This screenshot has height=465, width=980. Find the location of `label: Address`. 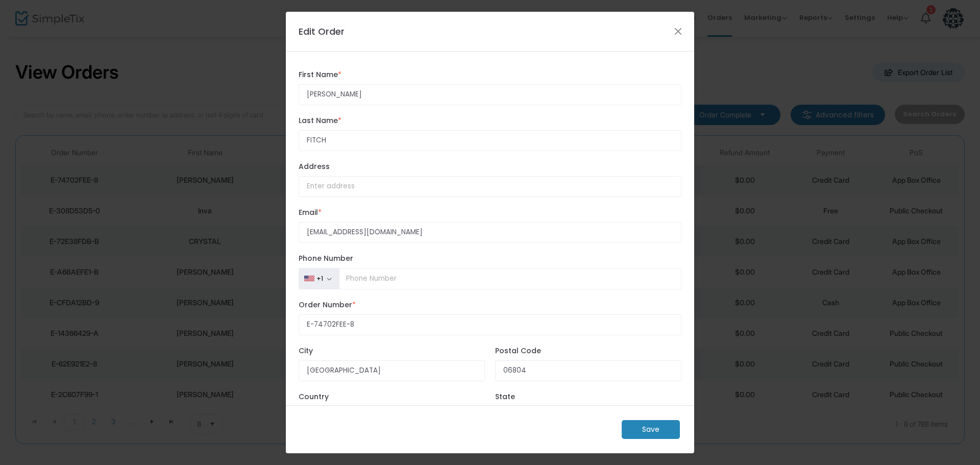

label: Address is located at coordinates (490, 166).